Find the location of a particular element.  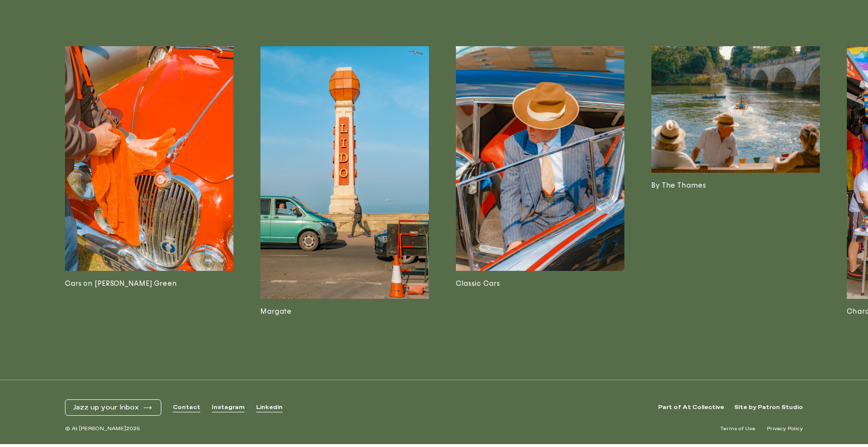

a: Linkedin is located at coordinates (269, 408).